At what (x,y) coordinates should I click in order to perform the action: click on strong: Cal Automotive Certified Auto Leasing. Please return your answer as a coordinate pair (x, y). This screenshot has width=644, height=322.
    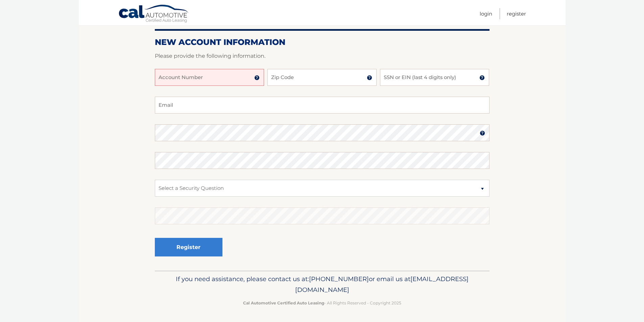
    Looking at the image, I should click on (284, 303).